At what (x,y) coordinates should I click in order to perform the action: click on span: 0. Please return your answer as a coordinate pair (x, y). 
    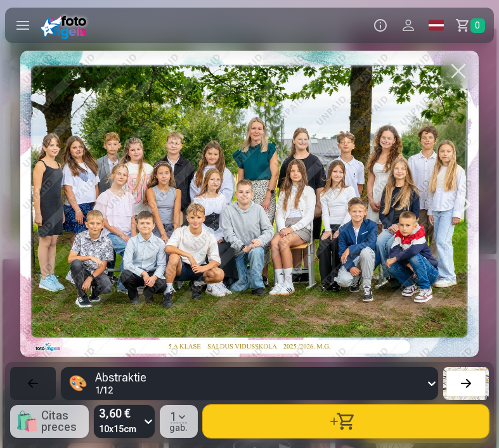
    Looking at the image, I should click on (478, 25).